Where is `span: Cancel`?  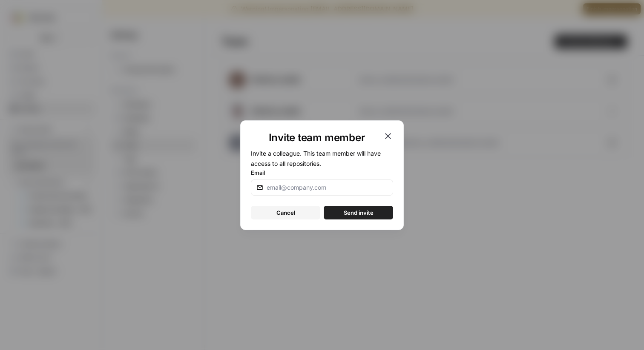 span: Cancel is located at coordinates (286, 213).